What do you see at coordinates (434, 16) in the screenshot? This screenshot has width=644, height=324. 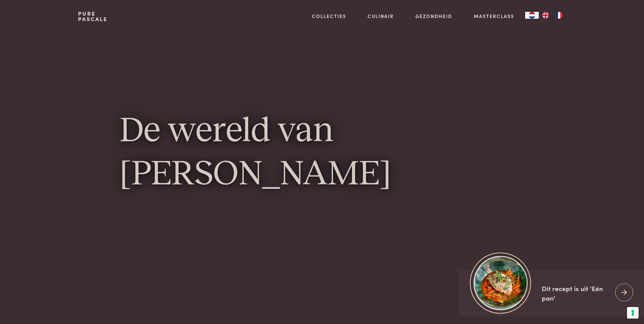 I see `a: Gezondheid` at bounding box center [434, 16].